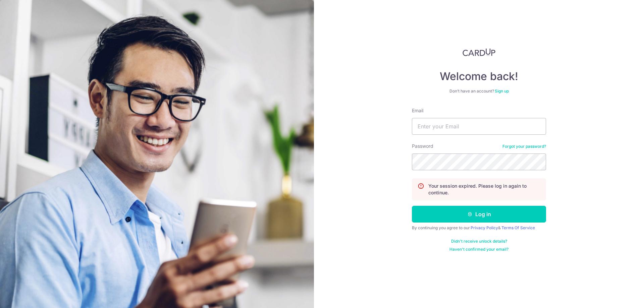 Image resolution: width=644 pixels, height=308 pixels. I want to click on div: Don’t have an account?, so click(479, 91).